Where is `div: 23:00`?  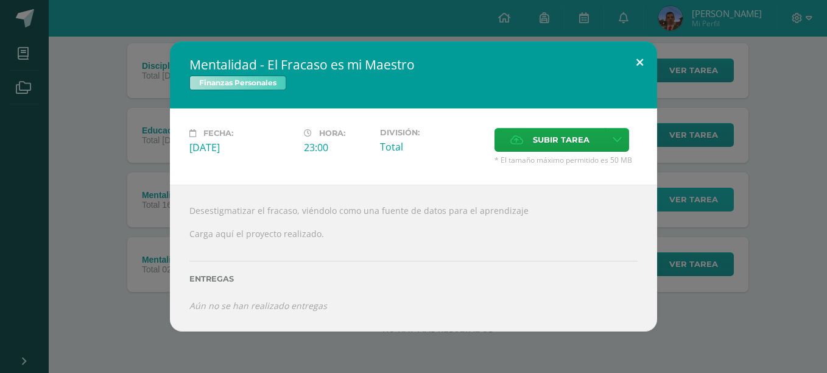 div: 23:00 is located at coordinates (337, 147).